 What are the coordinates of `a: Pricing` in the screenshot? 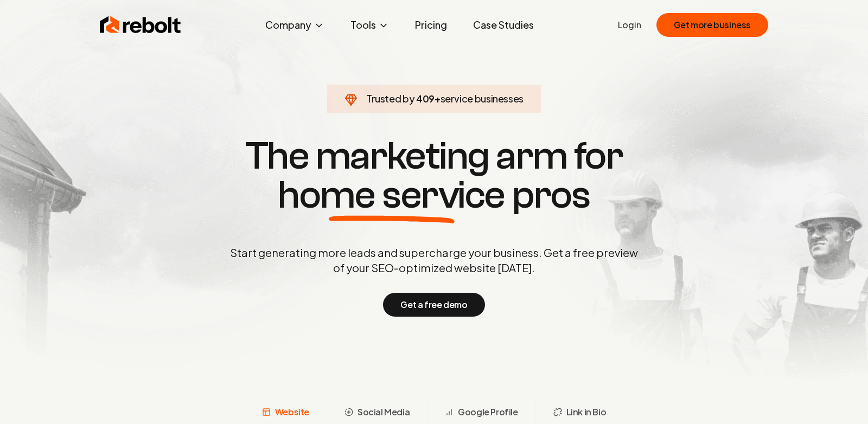 It's located at (431, 25).